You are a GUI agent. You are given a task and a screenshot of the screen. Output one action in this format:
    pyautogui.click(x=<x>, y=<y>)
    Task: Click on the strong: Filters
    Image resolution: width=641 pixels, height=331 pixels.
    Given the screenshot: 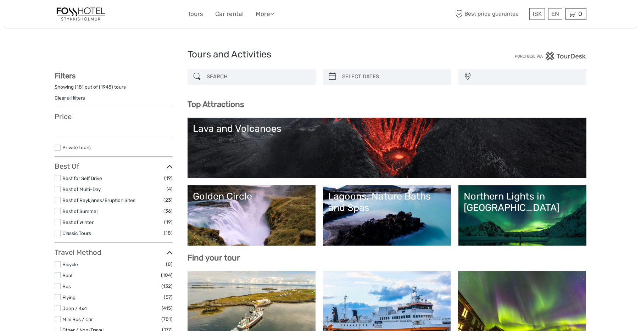 What is the action you would take?
    pyautogui.click(x=65, y=76)
    